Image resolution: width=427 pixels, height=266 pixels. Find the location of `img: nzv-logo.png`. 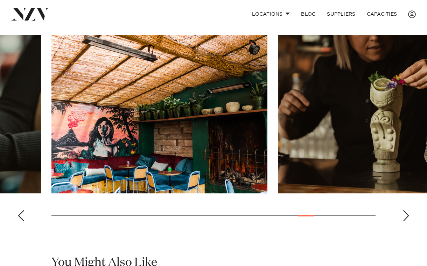

img: nzv-logo.png is located at coordinates (30, 14).